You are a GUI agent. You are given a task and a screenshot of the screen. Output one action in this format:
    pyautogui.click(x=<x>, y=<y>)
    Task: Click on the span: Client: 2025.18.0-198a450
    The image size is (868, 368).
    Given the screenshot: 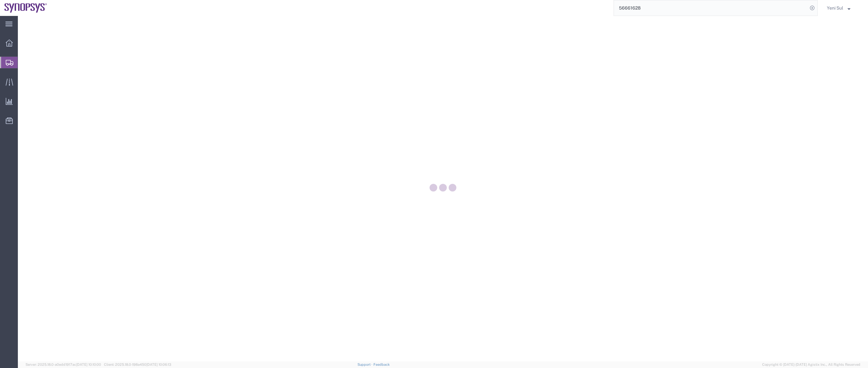 What is the action you would take?
    pyautogui.click(x=137, y=365)
    